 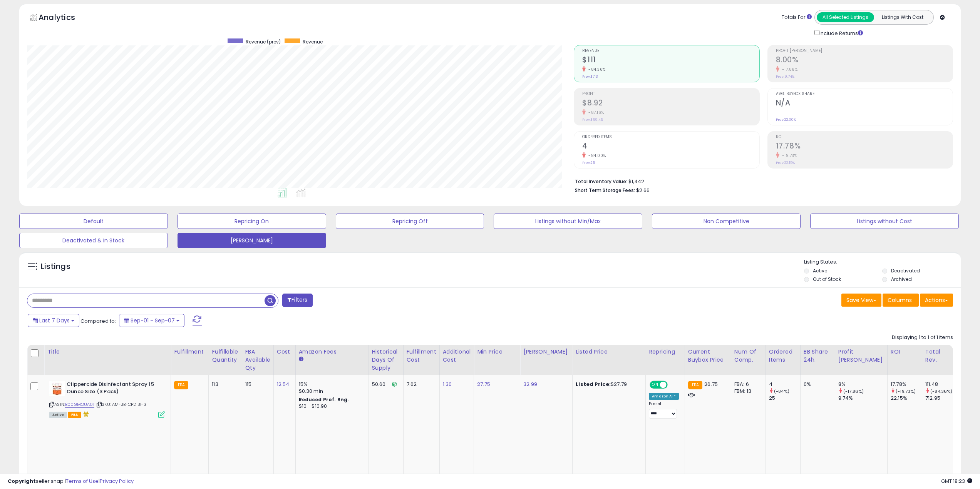 What do you see at coordinates (670, 137) in the screenshot?
I see `span: Ordered Items` at bounding box center [670, 137].